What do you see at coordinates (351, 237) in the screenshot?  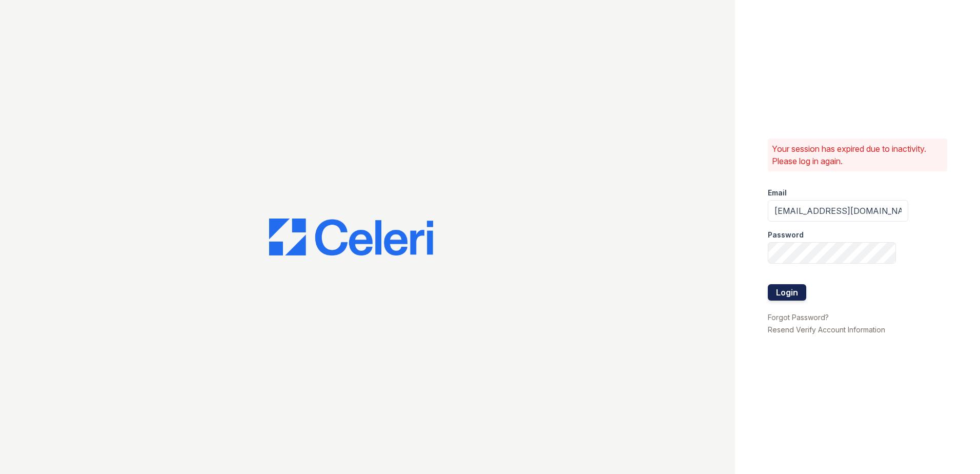 I see `img: CE_Logo_Blue-a8612792a0a2168367f1c8372b55b34899dd931a85d93a1a3d3e32e68fde9ad4.png` at bounding box center [351, 237].